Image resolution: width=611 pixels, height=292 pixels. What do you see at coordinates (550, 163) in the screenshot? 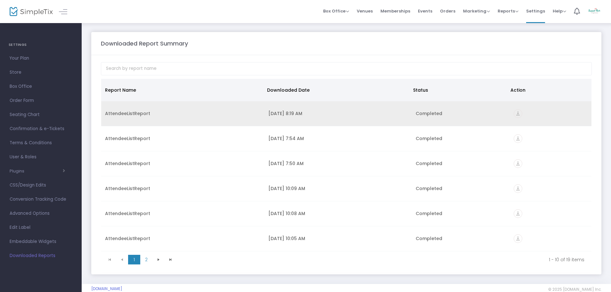
I see `div: https://go.SimpleTix.com/0syq2` at bounding box center [550, 163].